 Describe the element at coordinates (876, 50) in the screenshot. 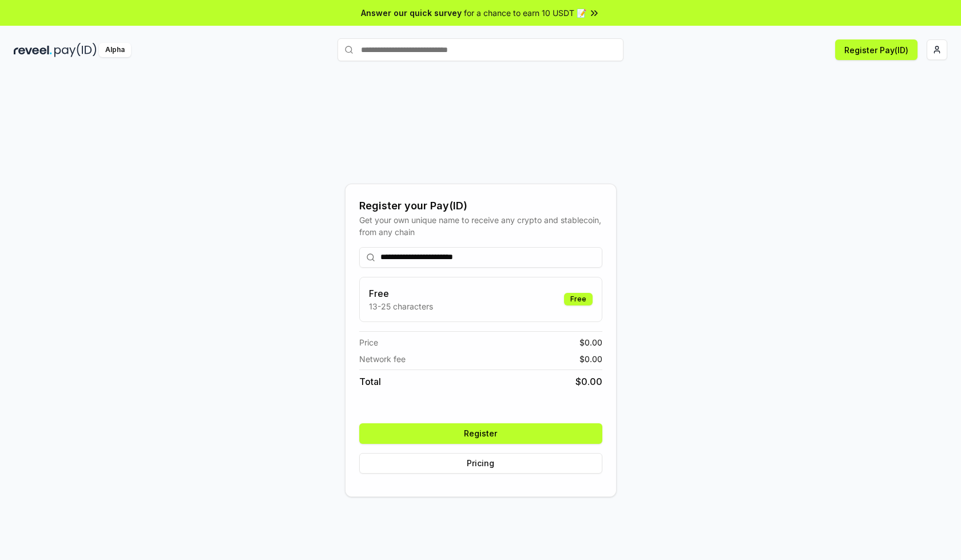

I see `button: Register Pay(ID)` at that location.